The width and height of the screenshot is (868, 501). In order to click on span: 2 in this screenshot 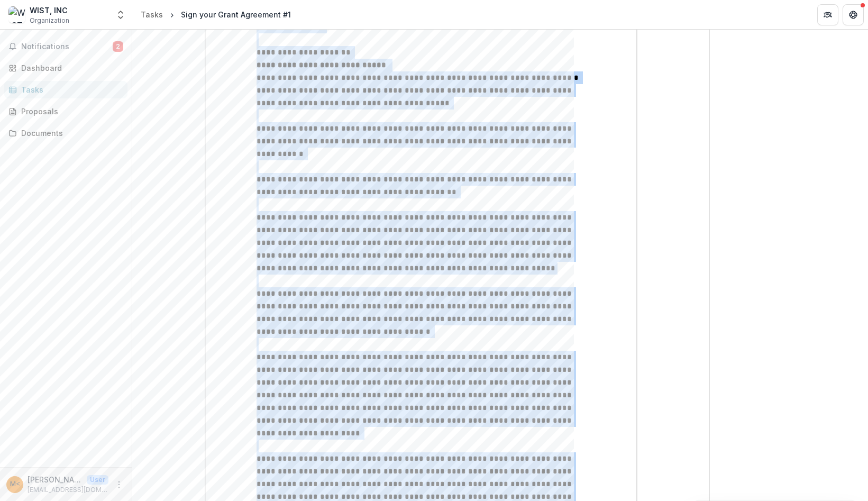, I will do `click(118, 46)`.